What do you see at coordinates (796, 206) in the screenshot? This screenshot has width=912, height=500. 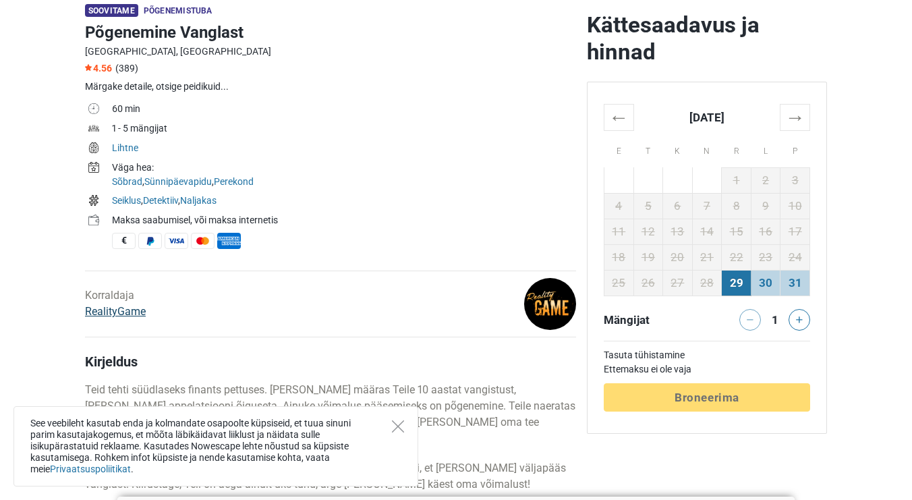 I see `td: 10` at bounding box center [796, 206].